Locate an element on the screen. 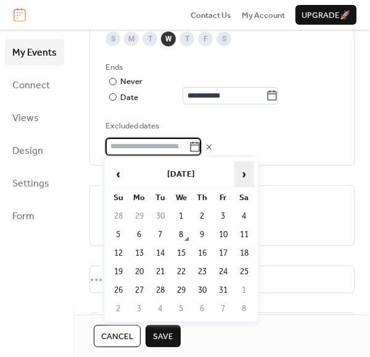  th: Fr is located at coordinates (223, 197).